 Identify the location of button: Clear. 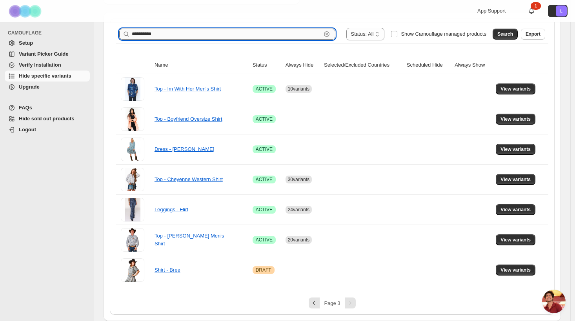
(326, 34).